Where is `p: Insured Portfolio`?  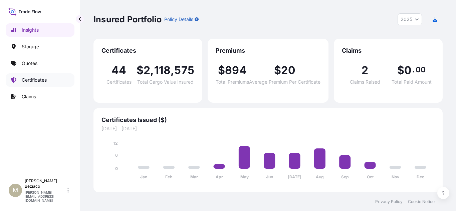 p: Insured Portfolio is located at coordinates (127, 19).